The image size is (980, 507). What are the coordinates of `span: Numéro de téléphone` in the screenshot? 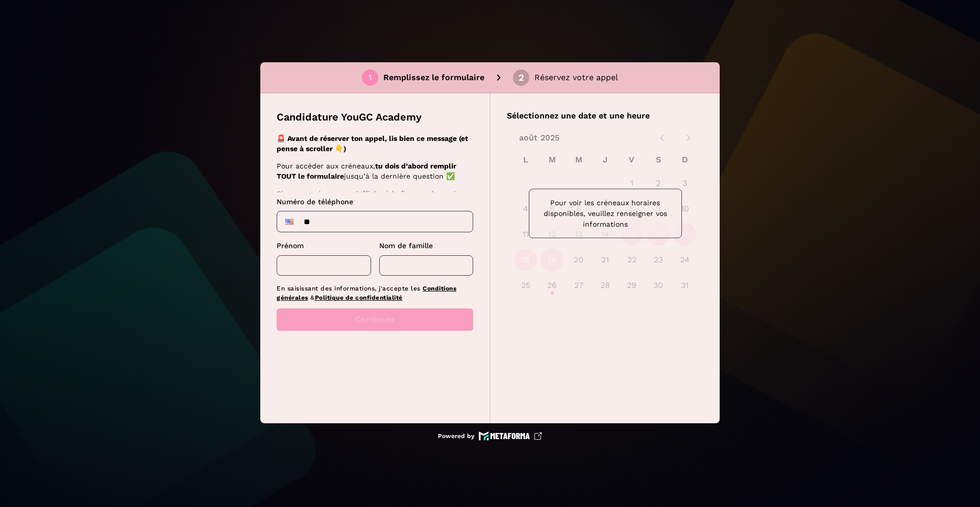 It's located at (315, 202).